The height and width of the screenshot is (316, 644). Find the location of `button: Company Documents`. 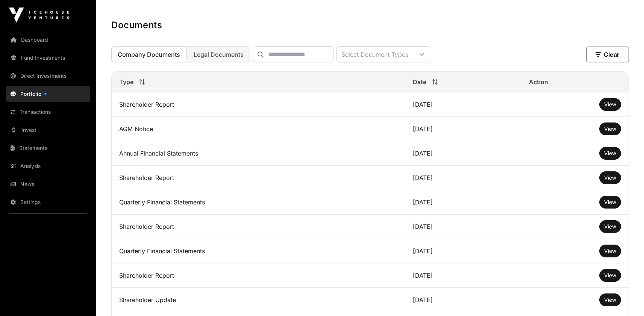

button: Company Documents is located at coordinates (149, 54).